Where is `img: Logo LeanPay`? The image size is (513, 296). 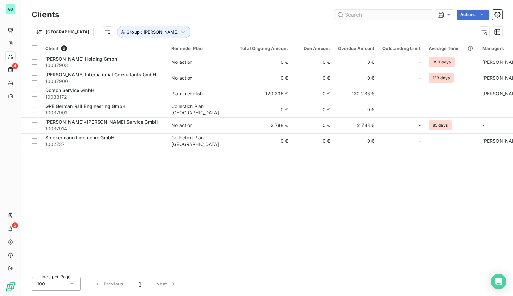 img: Logo LeanPay is located at coordinates (11, 286).